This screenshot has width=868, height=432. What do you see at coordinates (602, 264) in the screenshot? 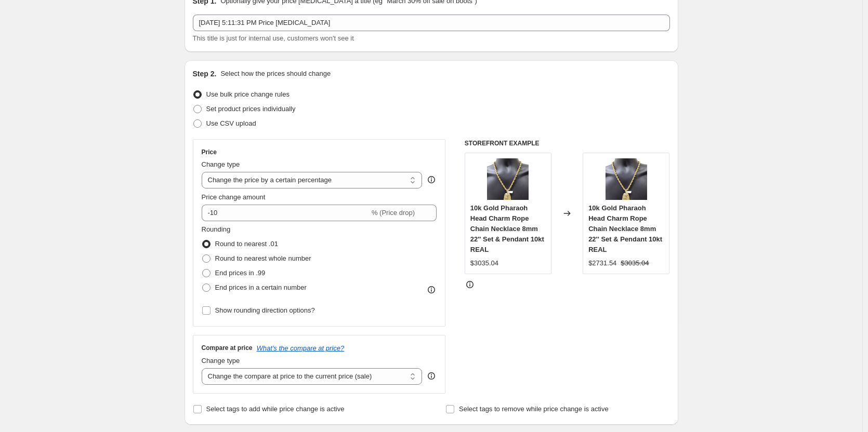
I see `div: $2731.54` at bounding box center [602, 264].